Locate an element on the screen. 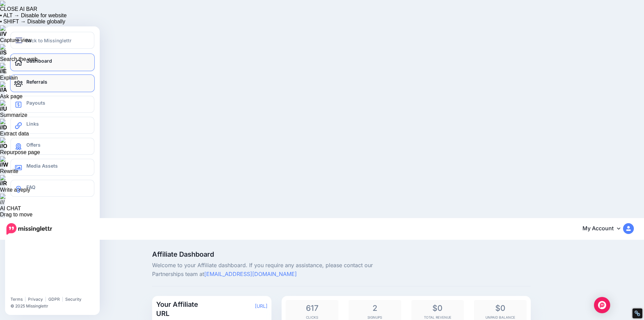 The image size is (644, 320). a: Privacy is located at coordinates (35, 299).